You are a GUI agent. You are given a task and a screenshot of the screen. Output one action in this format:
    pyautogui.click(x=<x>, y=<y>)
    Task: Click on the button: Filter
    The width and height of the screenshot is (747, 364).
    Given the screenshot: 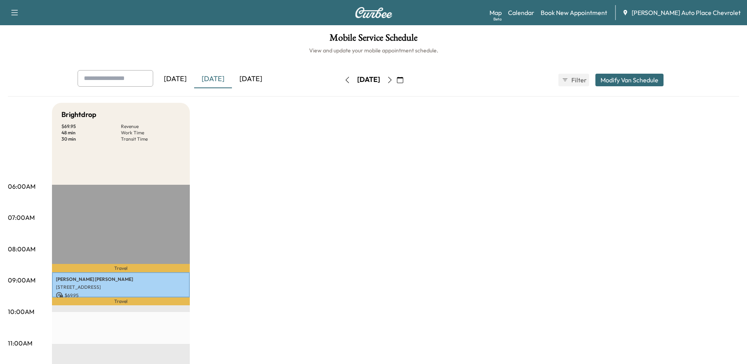 What is the action you would take?
    pyautogui.click(x=574, y=80)
    